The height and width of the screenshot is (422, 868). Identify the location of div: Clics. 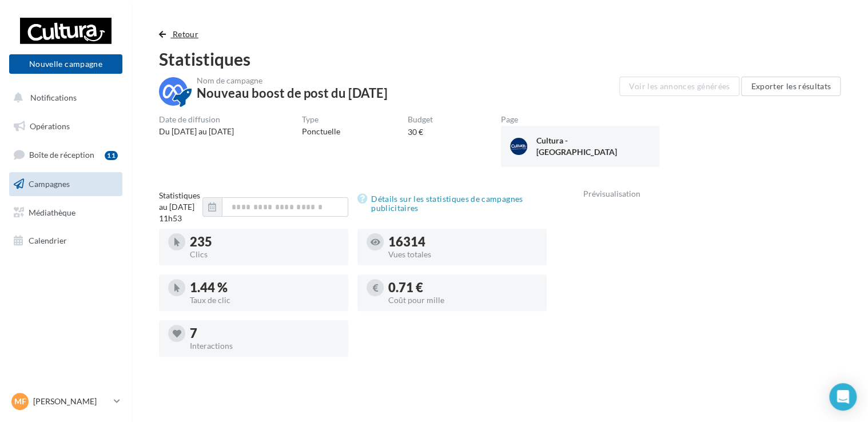
(264, 254).